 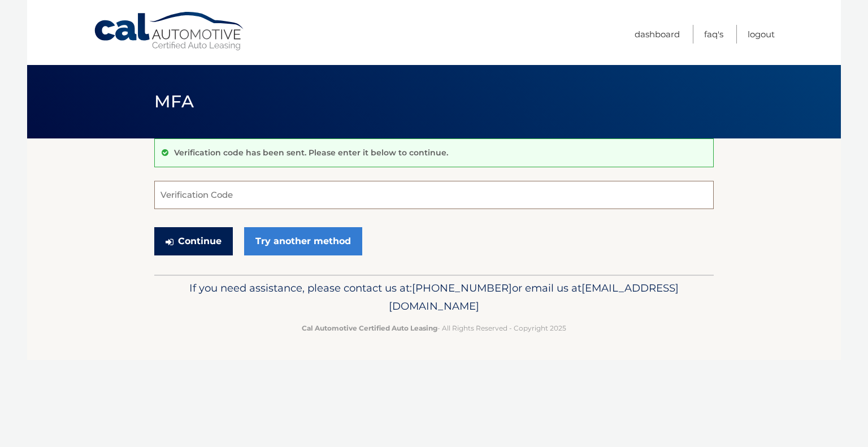 What do you see at coordinates (657, 34) in the screenshot?
I see `a: Dashboard` at bounding box center [657, 34].